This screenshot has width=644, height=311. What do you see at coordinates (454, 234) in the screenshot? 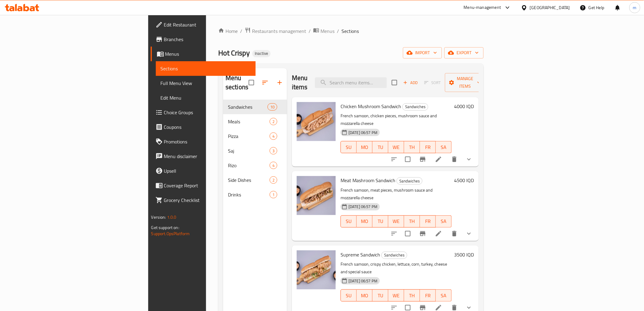
I see `button: delete` at bounding box center [454, 234].